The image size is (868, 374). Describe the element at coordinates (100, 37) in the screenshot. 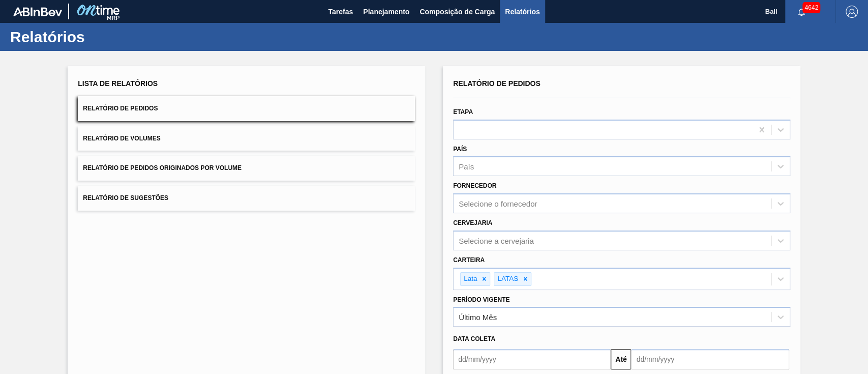

I see `h1: Relatórios` at that location.